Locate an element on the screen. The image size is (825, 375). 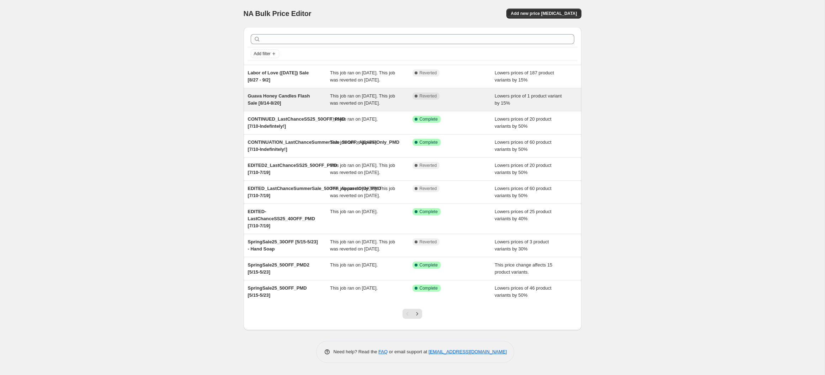
a: FAQ is located at coordinates (383, 351).